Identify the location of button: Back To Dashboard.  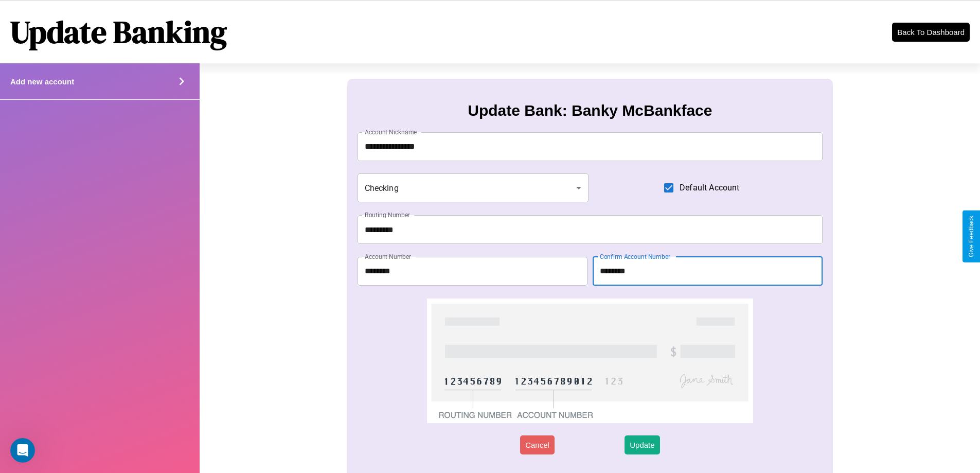
(930, 32).